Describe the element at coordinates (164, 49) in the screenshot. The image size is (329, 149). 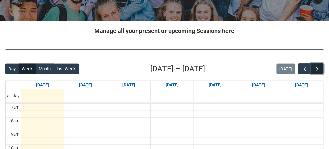
I see `img: REDU_GREY_LINE` at that location.